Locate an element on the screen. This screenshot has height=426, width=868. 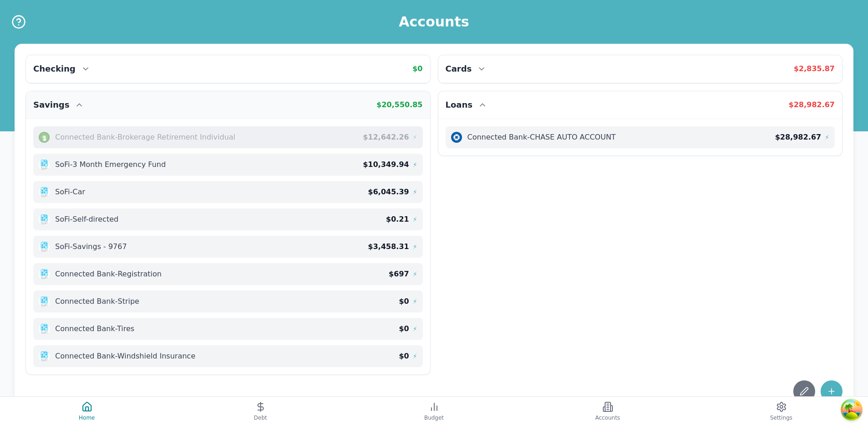
h2: Loans is located at coordinates (460, 105).